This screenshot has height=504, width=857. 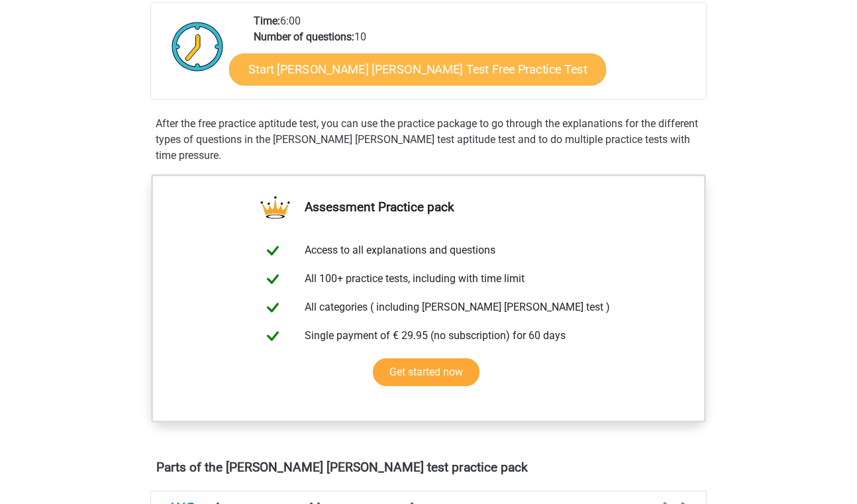 What do you see at coordinates (474, 56) in the screenshot?
I see `div: 6:00 10` at bounding box center [474, 56].